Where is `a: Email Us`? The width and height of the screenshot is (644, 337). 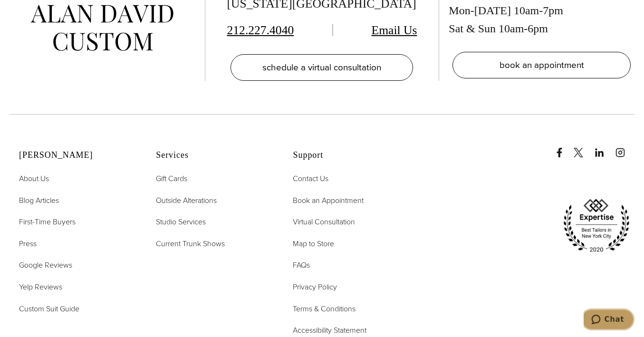 a: Email Us is located at coordinates (394, 30).